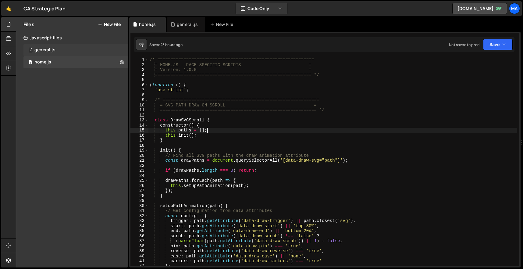 The width and height of the screenshot is (523, 269). Describe the element at coordinates (223, 24) in the screenshot. I see `div: New File` at that location.